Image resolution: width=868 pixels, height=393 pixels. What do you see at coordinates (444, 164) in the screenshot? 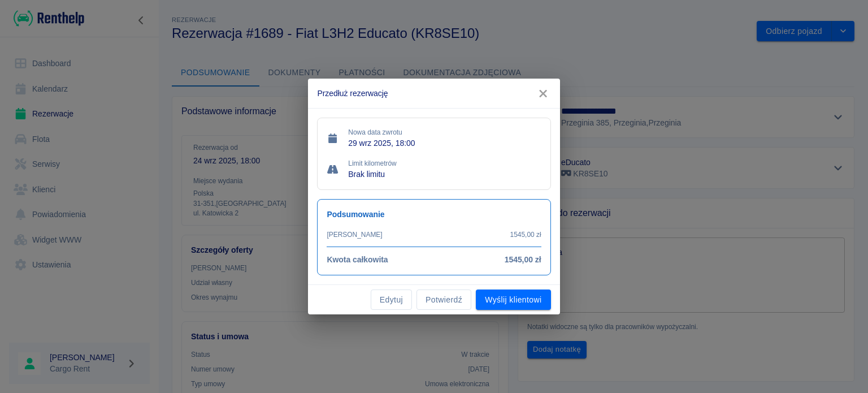
I see `p: Limit kilometrów` at bounding box center [444, 164].